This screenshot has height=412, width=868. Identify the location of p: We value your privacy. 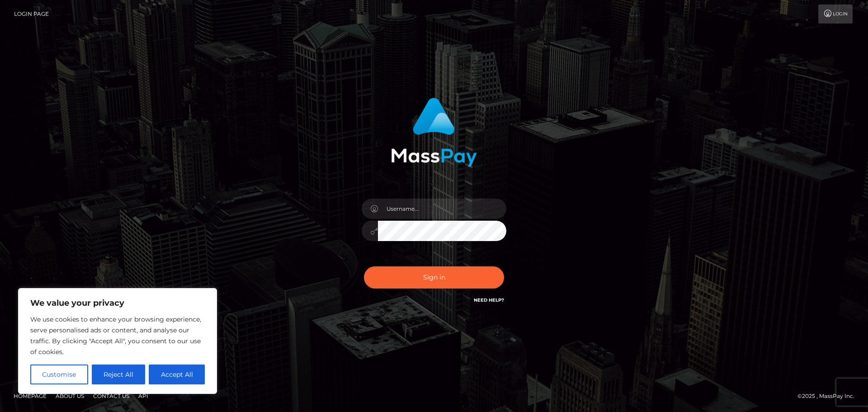
(117, 303).